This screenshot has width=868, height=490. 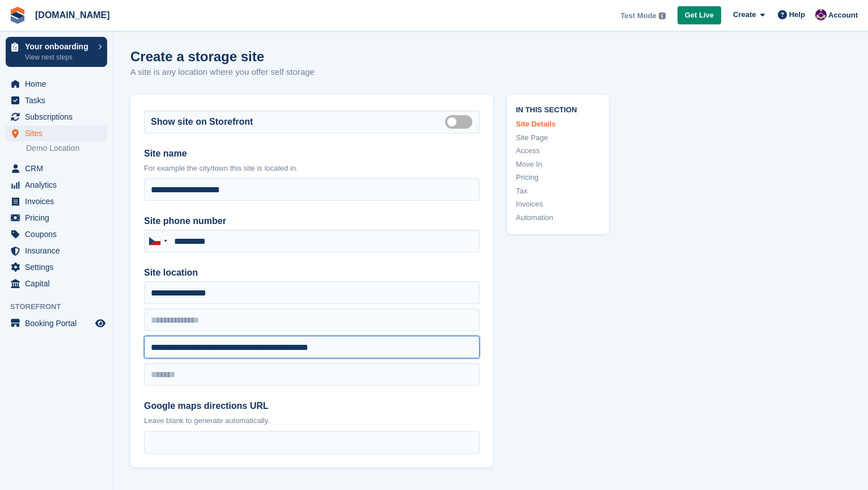 I want to click on a: Site Page, so click(x=558, y=138).